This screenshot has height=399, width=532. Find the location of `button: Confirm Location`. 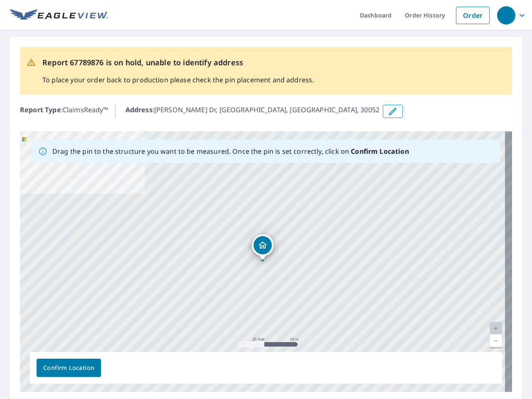

button: Confirm Location is located at coordinates (68, 368).